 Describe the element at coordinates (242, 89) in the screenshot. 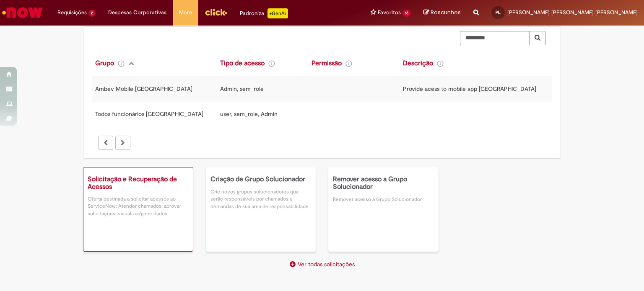

I see `span: Admin, sem_role` at that location.